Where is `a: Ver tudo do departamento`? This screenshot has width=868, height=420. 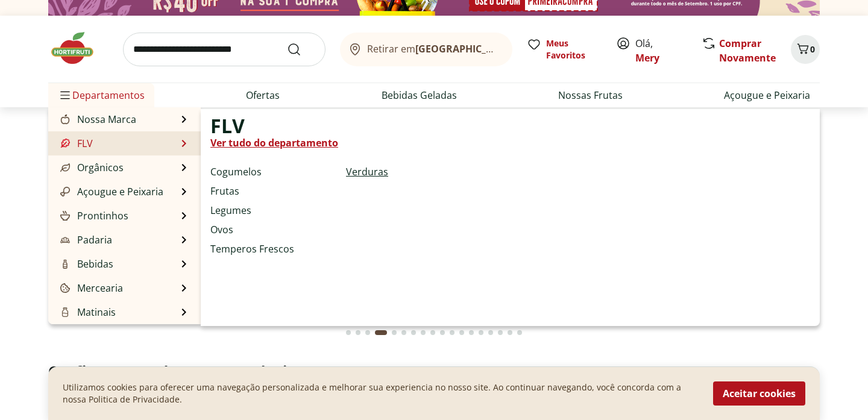 a: Ver tudo do departamento is located at coordinates (274, 143).